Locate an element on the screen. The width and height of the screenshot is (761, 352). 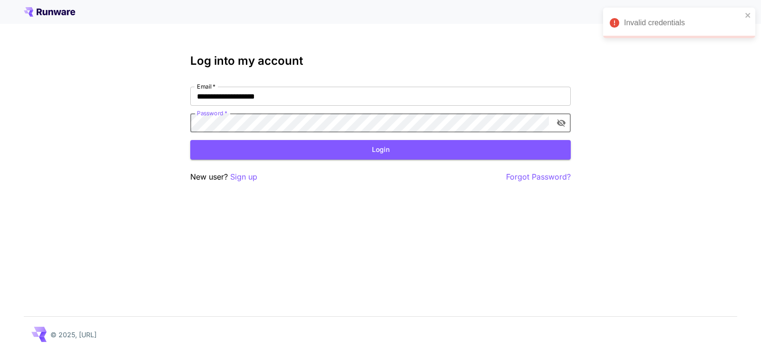
p: Sign up is located at coordinates (244, 177).